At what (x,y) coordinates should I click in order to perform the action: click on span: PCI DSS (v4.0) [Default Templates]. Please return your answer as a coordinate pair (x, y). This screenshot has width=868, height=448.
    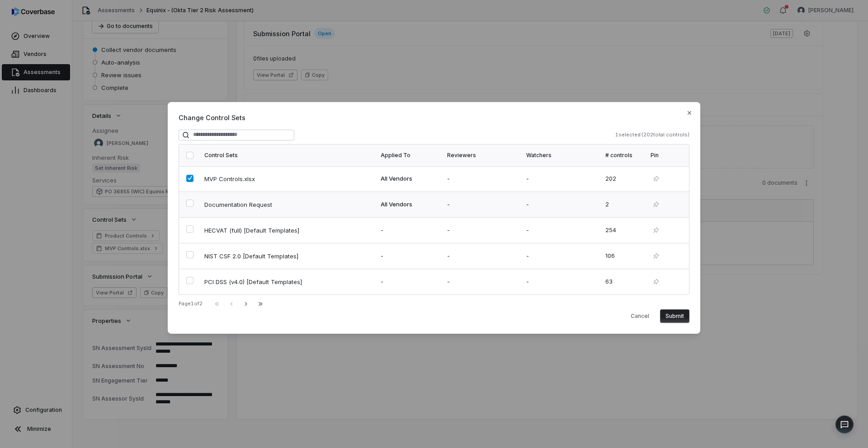
    Looking at the image, I should click on (253, 282).